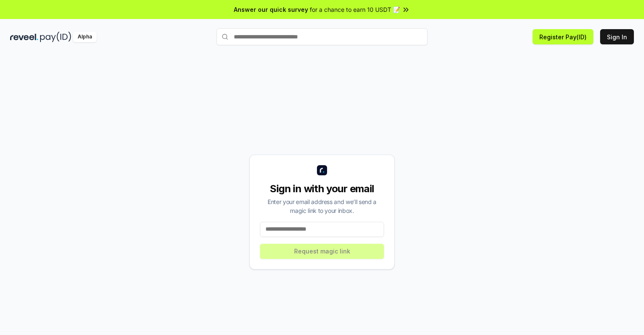  What do you see at coordinates (617, 37) in the screenshot?
I see `button: Sign In` at bounding box center [617, 37].